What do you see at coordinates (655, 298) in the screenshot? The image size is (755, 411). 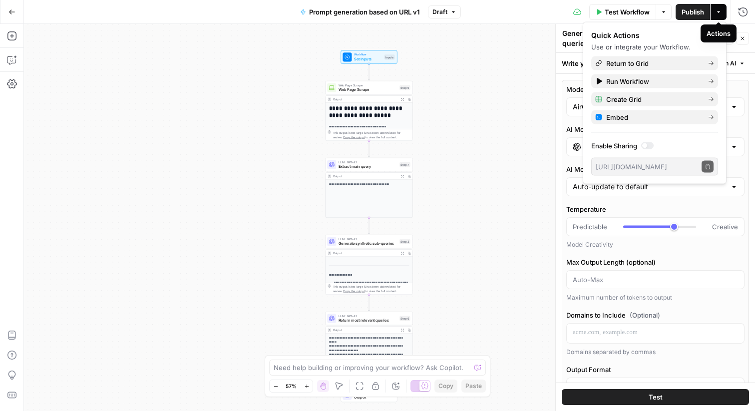 I see `div: Maximum number of tokens to output` at bounding box center [655, 298].